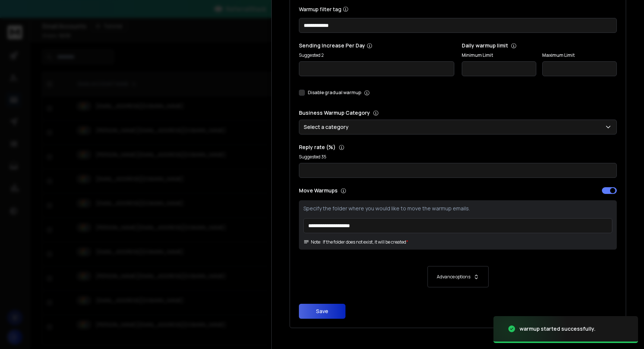 The width and height of the screenshot is (644, 349). Describe the element at coordinates (580, 55) in the screenshot. I see `label: Maximum Limit` at that location.